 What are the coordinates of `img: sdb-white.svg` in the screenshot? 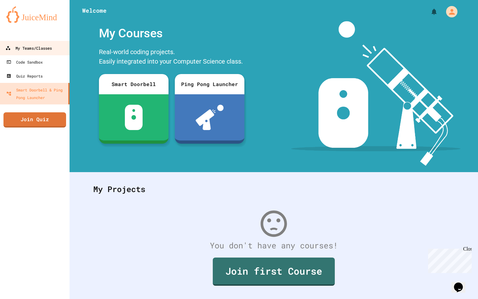 It's located at (134, 117).